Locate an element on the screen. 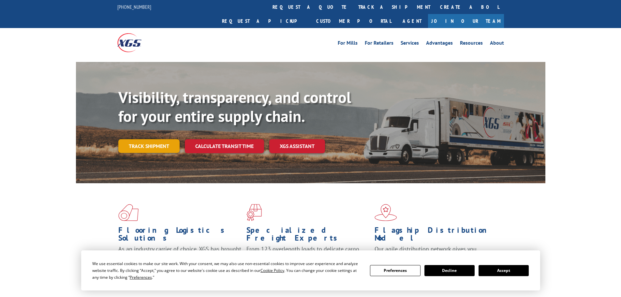 This screenshot has width=621, height=297. a: Resources is located at coordinates (472, 44).